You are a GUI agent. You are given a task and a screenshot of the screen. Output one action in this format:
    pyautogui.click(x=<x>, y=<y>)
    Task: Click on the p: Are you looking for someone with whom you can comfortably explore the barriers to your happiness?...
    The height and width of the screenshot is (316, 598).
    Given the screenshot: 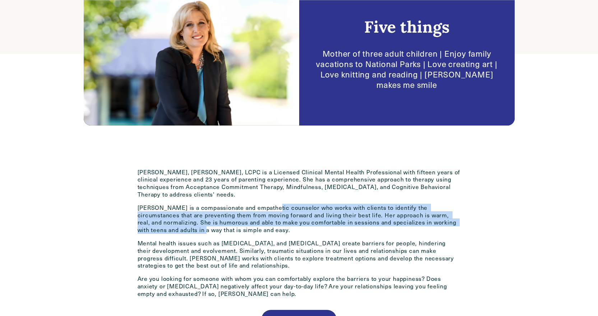 What is the action you would take?
    pyautogui.click(x=299, y=287)
    